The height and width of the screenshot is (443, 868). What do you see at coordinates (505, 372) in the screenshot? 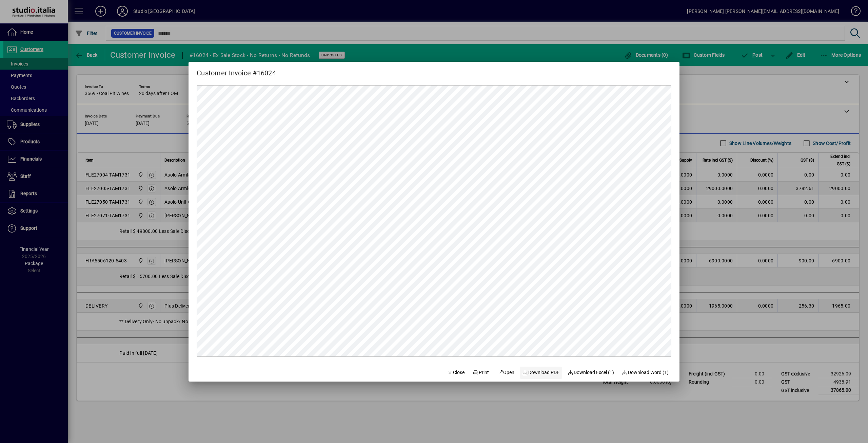
I see `span: Open` at bounding box center [505, 372].